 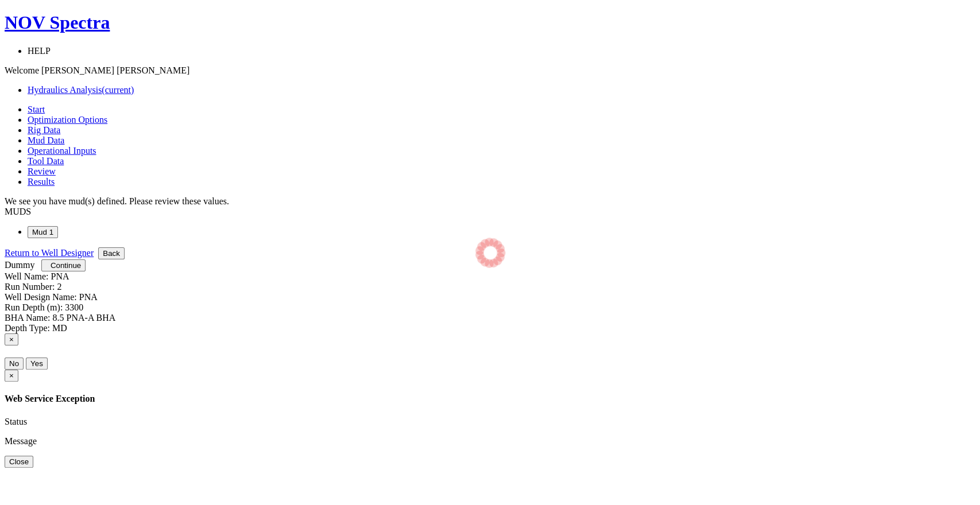 What do you see at coordinates (28, 318) in the screenshot?
I see `label: BHA Name:` at bounding box center [28, 318].